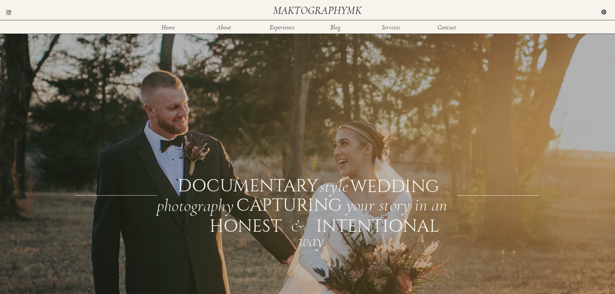  Describe the element at coordinates (224, 27) in the screenshot. I see `nav: About` at that location.